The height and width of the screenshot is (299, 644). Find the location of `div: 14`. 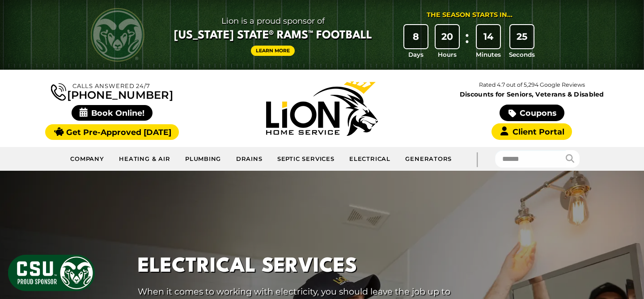

div: 14 is located at coordinates (489, 37).